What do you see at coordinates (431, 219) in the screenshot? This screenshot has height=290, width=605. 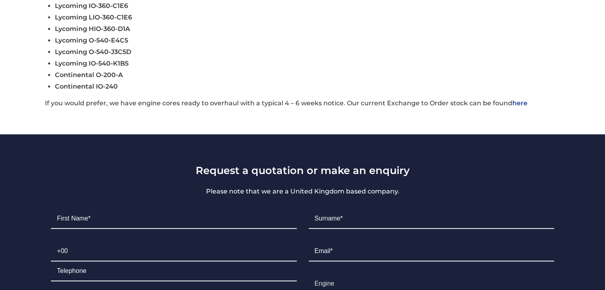 I see `input: Surname*` at bounding box center [431, 219].